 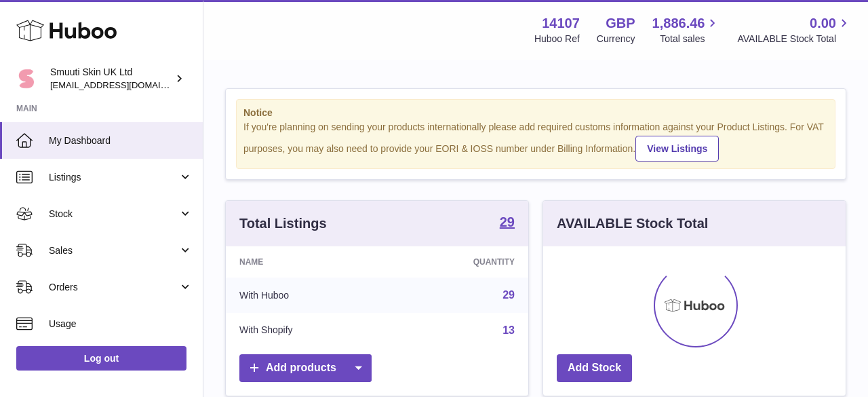 I want to click on h3: Total Listings, so click(x=283, y=223).